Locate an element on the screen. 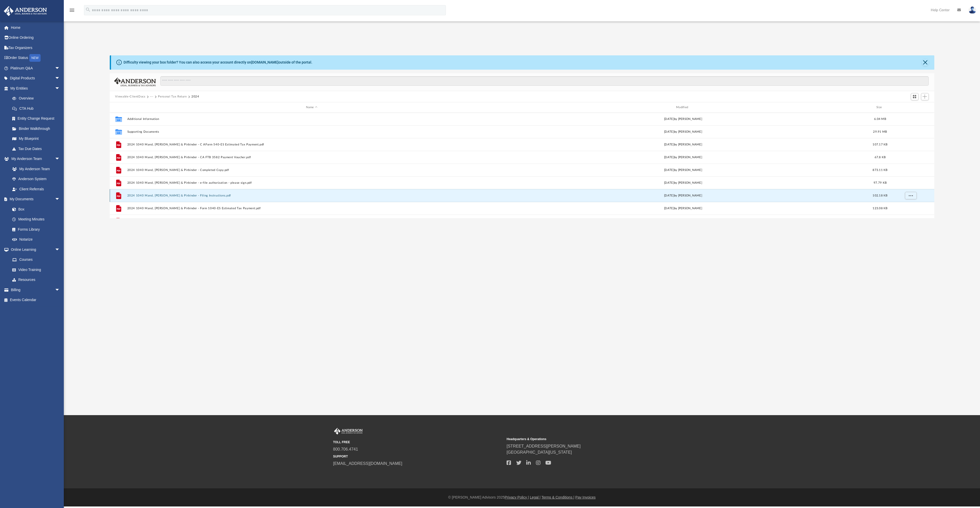 The width and height of the screenshot is (980, 508). a: Order StatusNEW is located at coordinates (35, 58).